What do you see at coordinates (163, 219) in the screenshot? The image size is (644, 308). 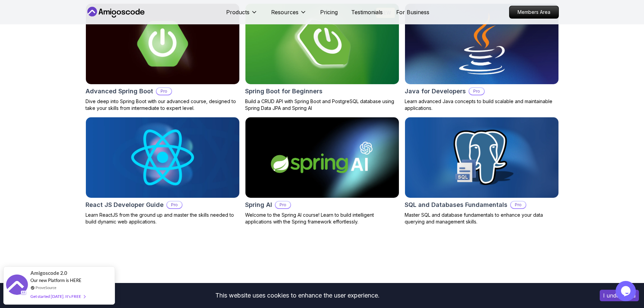 I see `p: Learn ReactJS from the ground up and master the skills needed to build dynamic web applications.` at bounding box center [163, 219].